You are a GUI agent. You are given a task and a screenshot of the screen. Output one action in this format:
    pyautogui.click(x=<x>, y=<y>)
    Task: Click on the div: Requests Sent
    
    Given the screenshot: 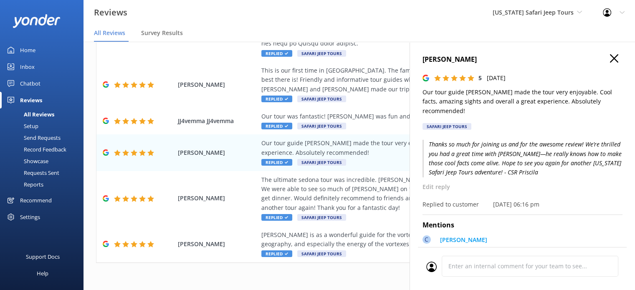 What is the action you would take?
    pyautogui.click(x=32, y=173)
    